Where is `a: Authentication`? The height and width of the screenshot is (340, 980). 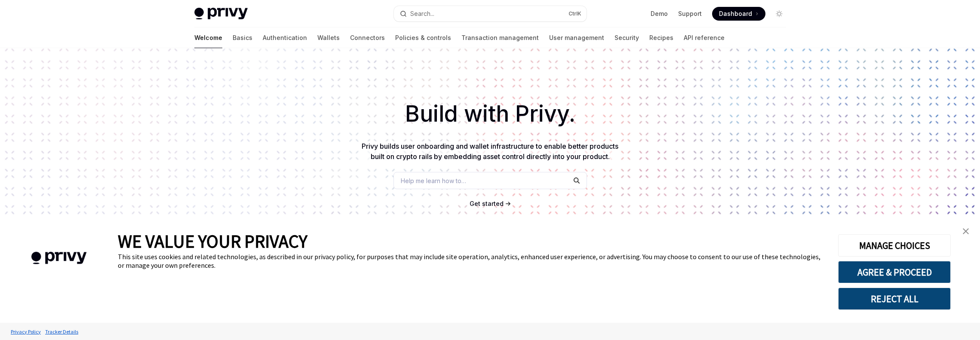
a: Authentication is located at coordinates (285, 38).